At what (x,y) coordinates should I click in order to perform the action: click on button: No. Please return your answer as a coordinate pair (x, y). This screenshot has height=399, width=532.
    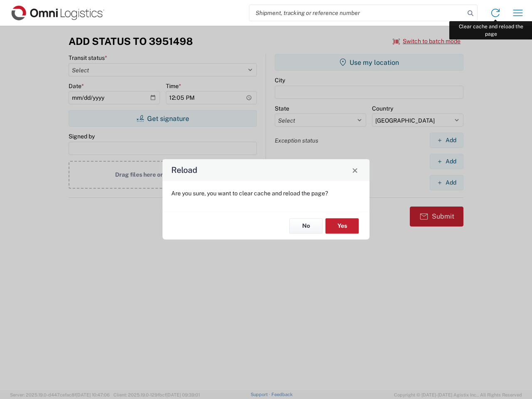
    Looking at the image, I should click on (306, 226).